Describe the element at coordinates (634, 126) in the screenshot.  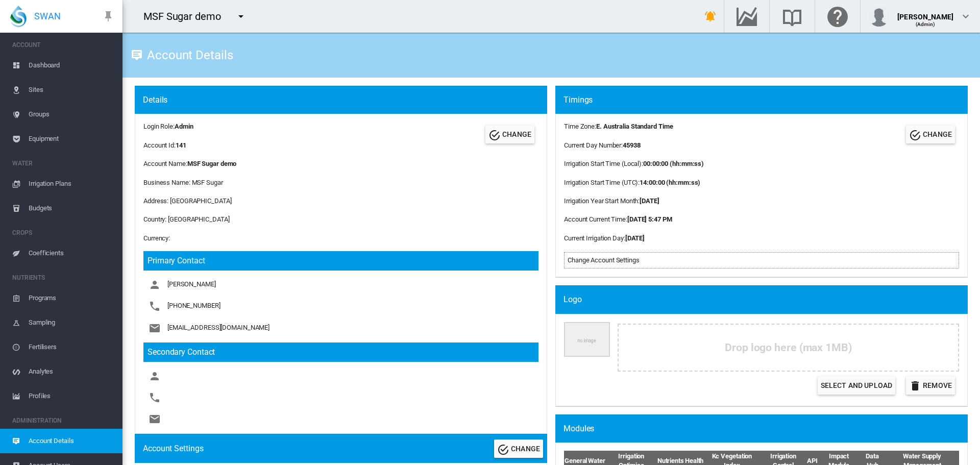
I see `b: E. Australia Standard Time` at that location.